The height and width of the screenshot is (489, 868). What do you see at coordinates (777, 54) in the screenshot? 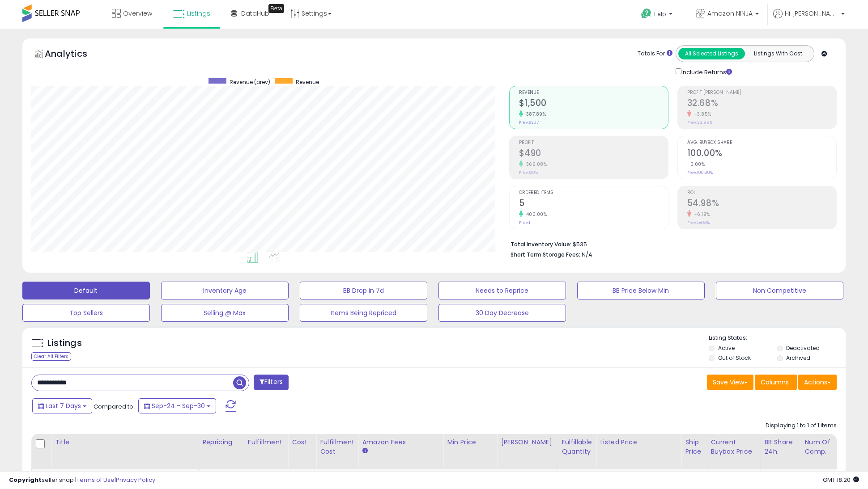
I see `button: Listings With Cost` at bounding box center [777, 54].